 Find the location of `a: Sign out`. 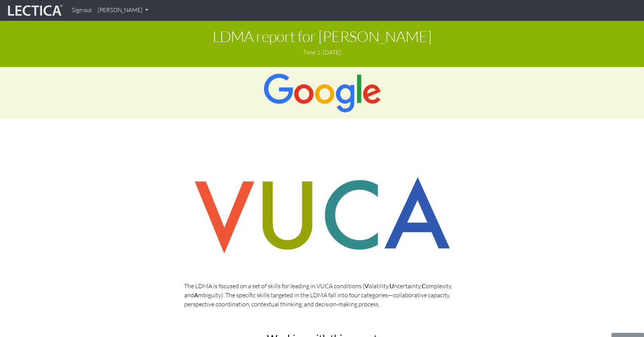

a: Sign out is located at coordinates (82, 10).